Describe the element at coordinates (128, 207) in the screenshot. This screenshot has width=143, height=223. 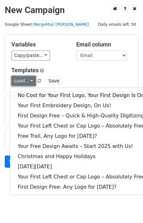
I see `div: Chat Widget` at that location.